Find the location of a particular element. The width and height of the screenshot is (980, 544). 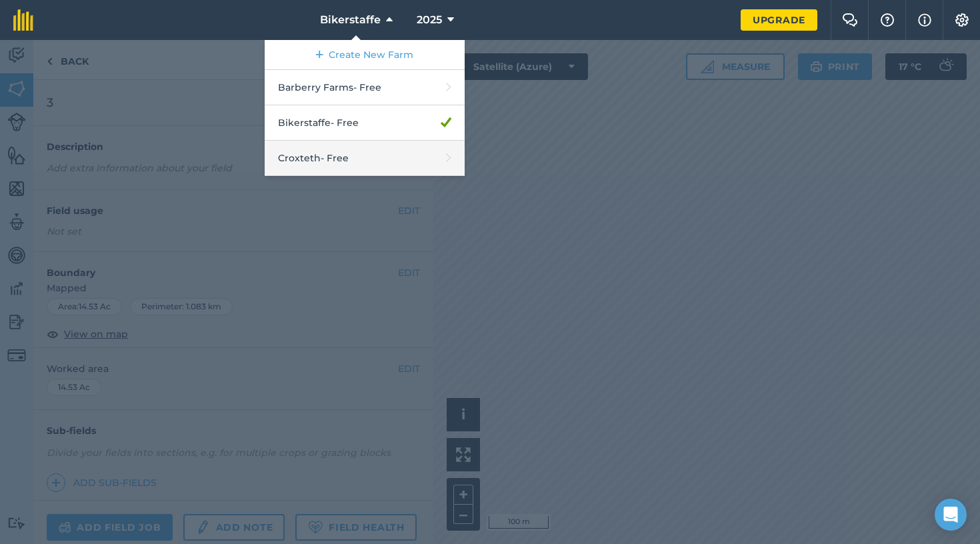

a: Upgrade is located at coordinates (779, 20).